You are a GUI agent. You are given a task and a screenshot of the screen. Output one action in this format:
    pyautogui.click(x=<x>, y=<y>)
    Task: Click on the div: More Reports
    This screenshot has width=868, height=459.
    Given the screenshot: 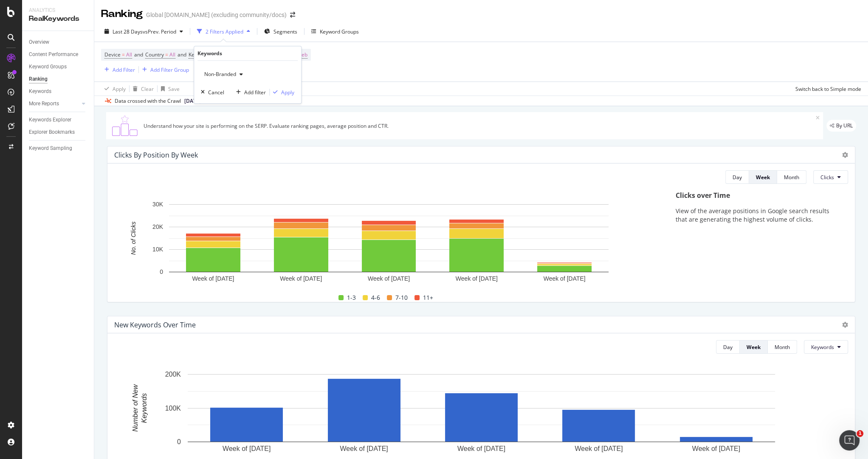 What is the action you would take?
    pyautogui.click(x=44, y=104)
    